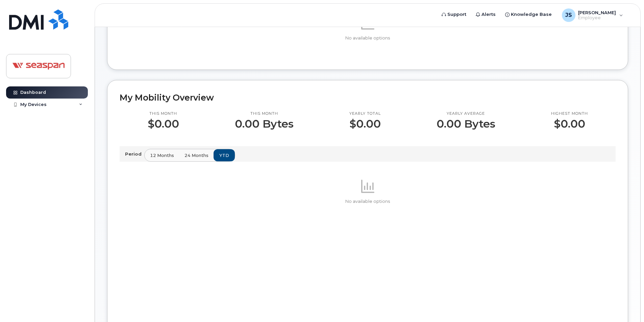  Describe the element at coordinates (592, 15) in the screenshot. I see `div: Jaswinder Singh` at that location.